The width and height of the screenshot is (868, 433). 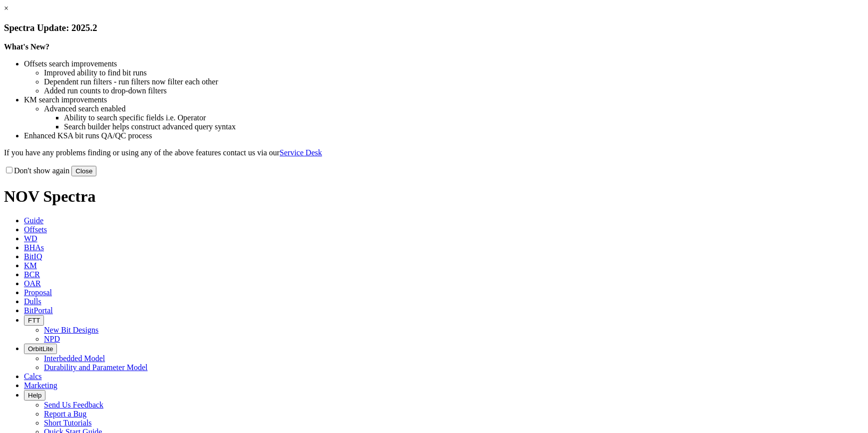 What do you see at coordinates (464, 127) in the screenshot?
I see `li: Search builder helps construct advanced query syntax` at bounding box center [464, 127].